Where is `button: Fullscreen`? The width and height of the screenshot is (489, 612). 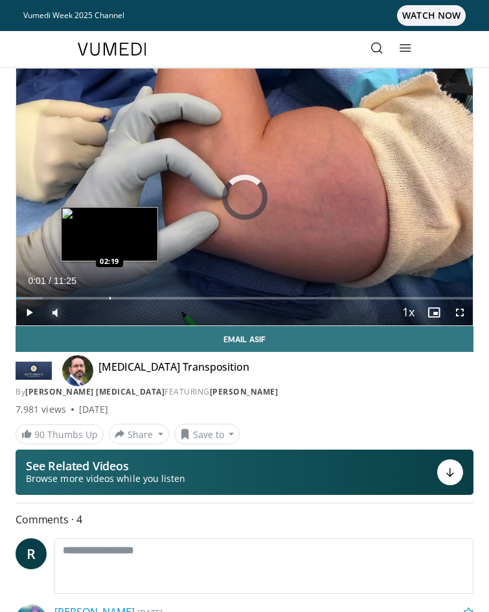
button: Fullscreen is located at coordinates (460, 313).